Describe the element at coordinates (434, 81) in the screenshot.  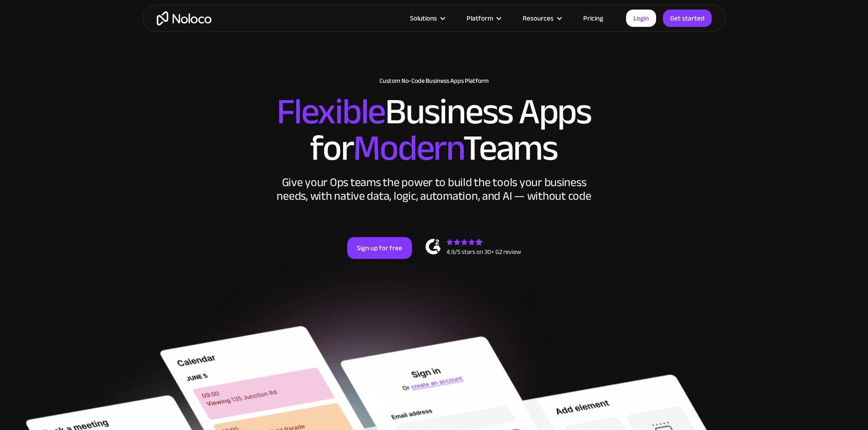
I see `h1: Custom No-Code Business Apps Platform` at that location.